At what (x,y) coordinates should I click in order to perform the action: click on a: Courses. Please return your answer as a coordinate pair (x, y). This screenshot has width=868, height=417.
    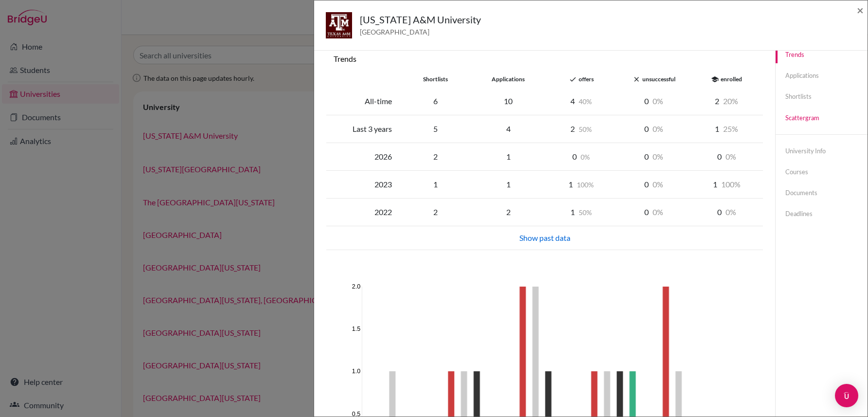
    Looking at the image, I should click on (822, 172).